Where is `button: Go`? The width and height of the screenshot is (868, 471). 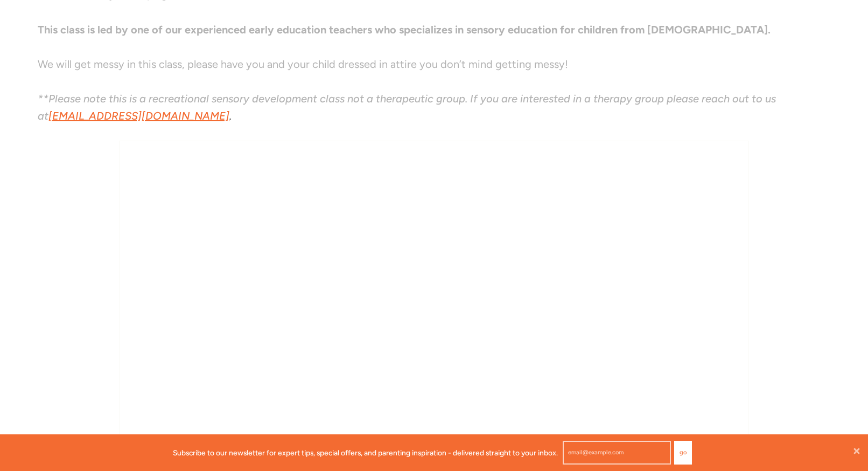 button: Go is located at coordinates (683, 453).